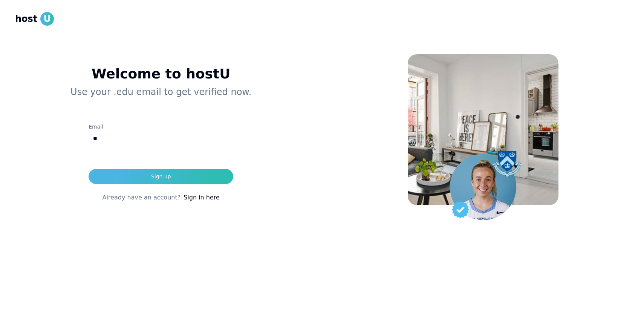 The width and height of the screenshot is (644, 322). Describe the element at coordinates (26, 19) in the screenshot. I see `span: host` at that location.